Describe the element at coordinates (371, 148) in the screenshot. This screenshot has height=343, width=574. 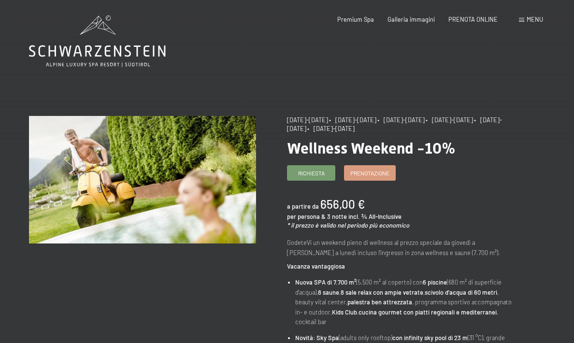
I see `span: Wellness Weekend -10%` at that location.